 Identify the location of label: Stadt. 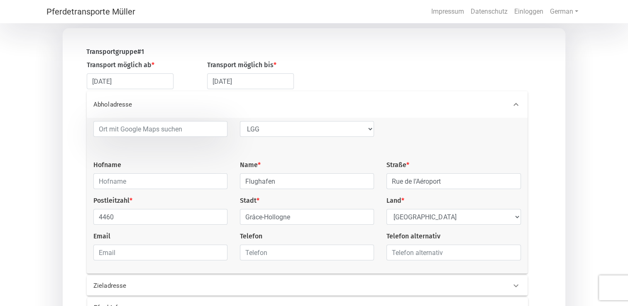
(249, 201).